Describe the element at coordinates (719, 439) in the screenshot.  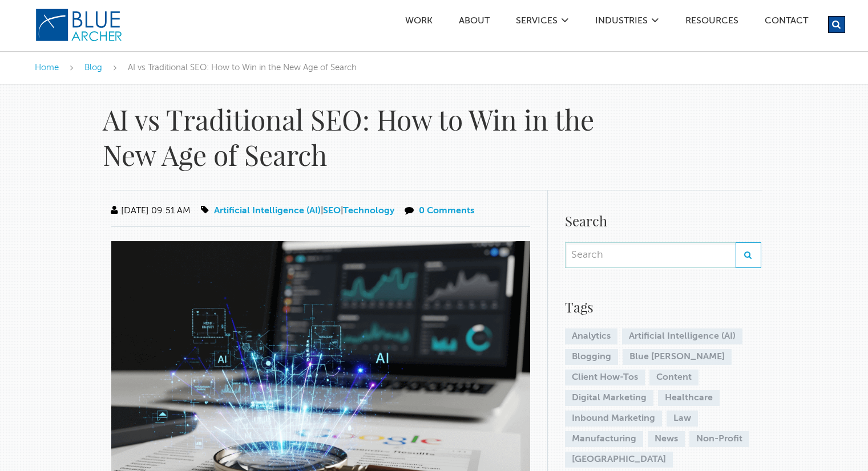
I see `a: Non-Profit` at that location.